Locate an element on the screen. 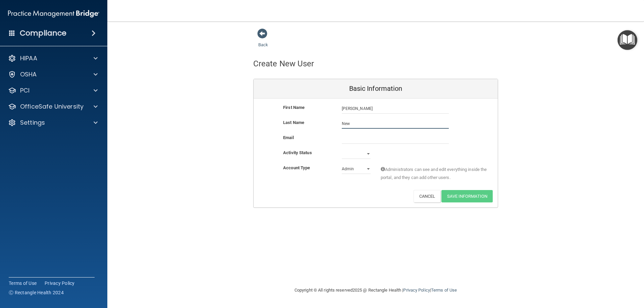 This screenshot has width=644, height=308. button: Save Information is located at coordinates (467, 196).